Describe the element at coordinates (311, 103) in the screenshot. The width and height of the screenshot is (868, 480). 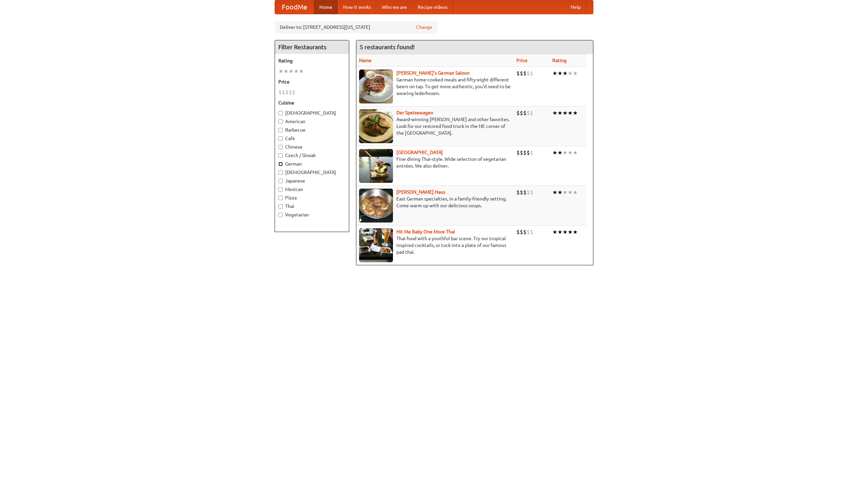
I see `h5: Cuisine` at that location.